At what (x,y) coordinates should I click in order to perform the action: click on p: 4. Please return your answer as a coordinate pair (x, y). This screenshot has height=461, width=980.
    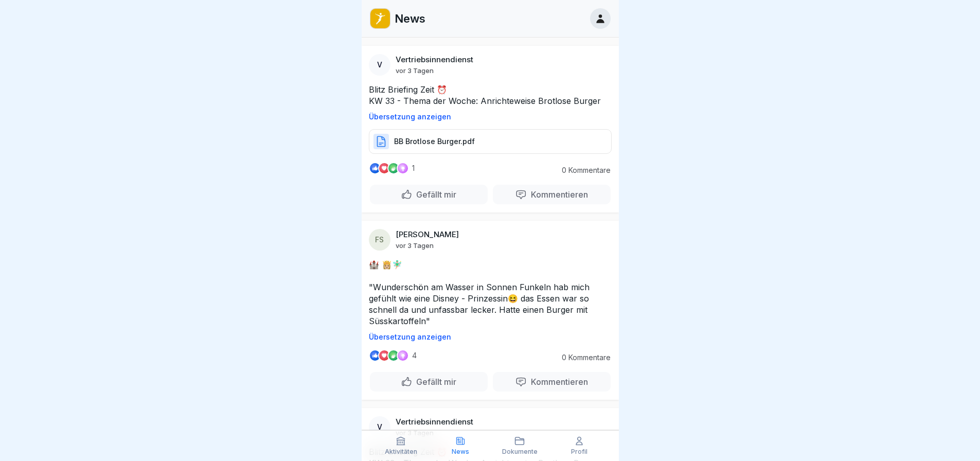
    Looking at the image, I should click on (414, 355).